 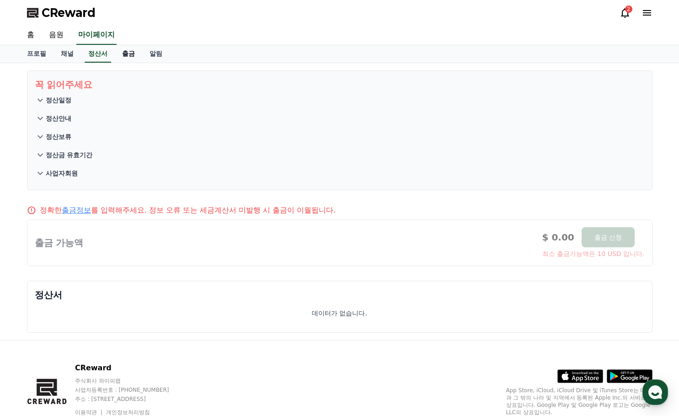 I want to click on span: CReward, so click(x=69, y=13).